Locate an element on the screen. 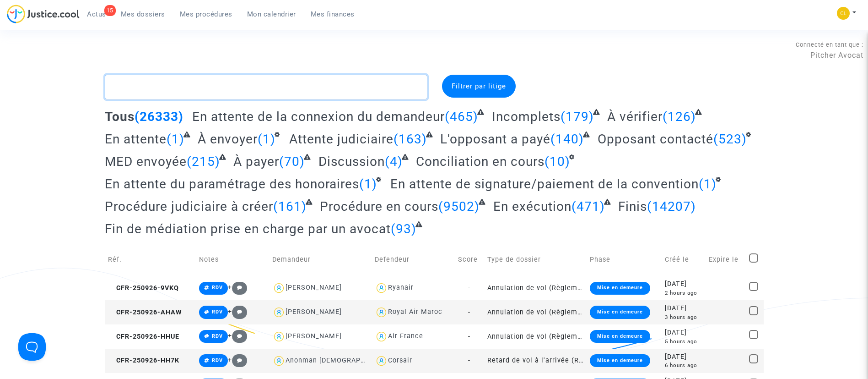 This screenshot has height=379, width=868. span: CFR-250926-HHUE is located at coordinates (143, 336).